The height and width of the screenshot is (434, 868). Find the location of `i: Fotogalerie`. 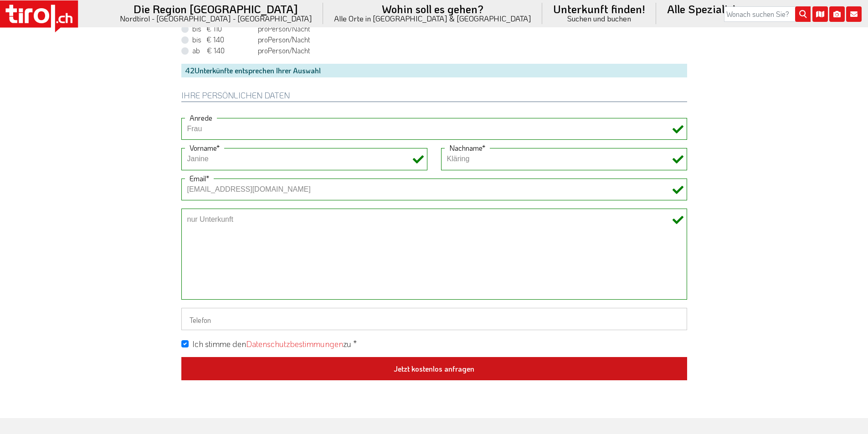

i: Fotogalerie is located at coordinates (837, 14).